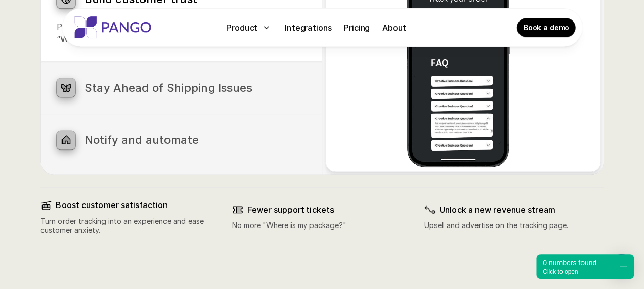 This screenshot has width=644, height=289. Describe the element at coordinates (322, 226) in the screenshot. I see `p: No more "Where is my package?"` at that location.